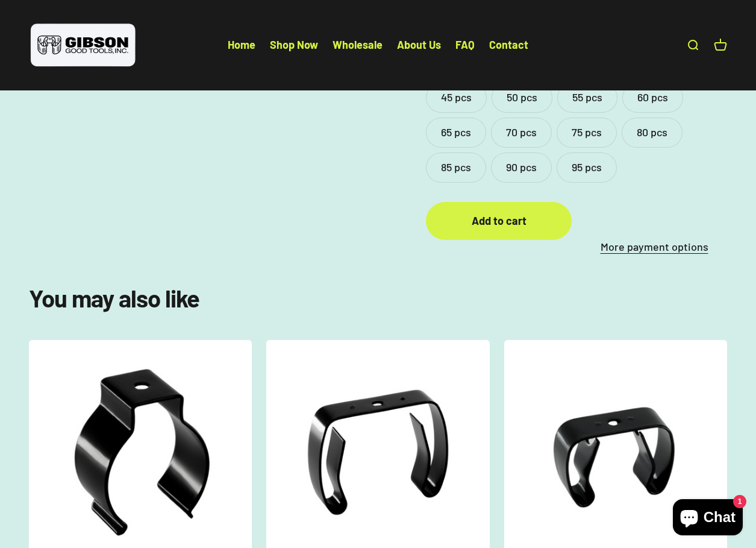  Describe the element at coordinates (654, 246) in the screenshot. I see `a: More payment options` at that location.